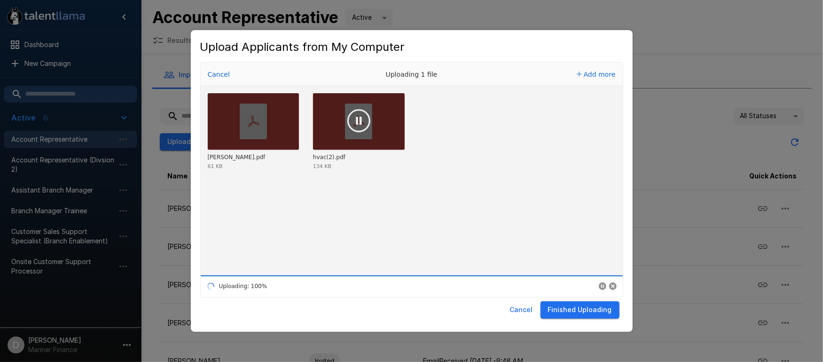 The height and width of the screenshot is (362, 823). What do you see at coordinates (412, 74) in the screenshot?
I see `div: Uploading 1 file` at bounding box center [412, 74].